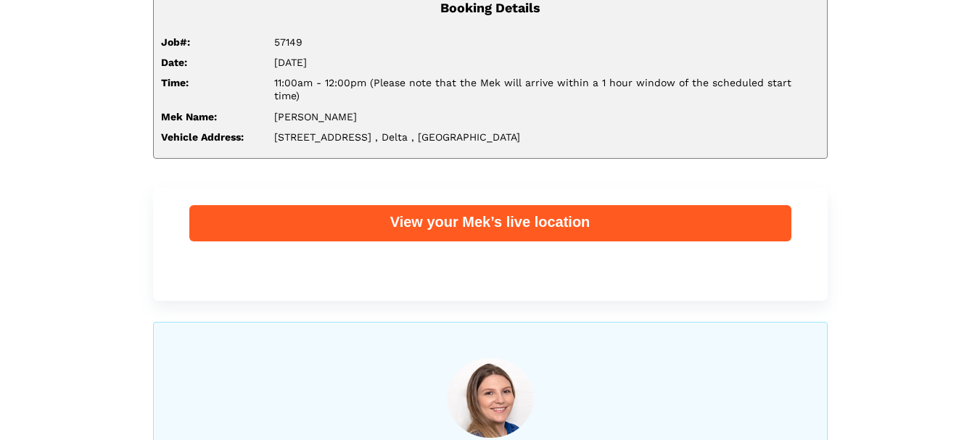  What do you see at coordinates (490, 222) in the screenshot?
I see `div: View your Mek’s live location` at bounding box center [490, 222].